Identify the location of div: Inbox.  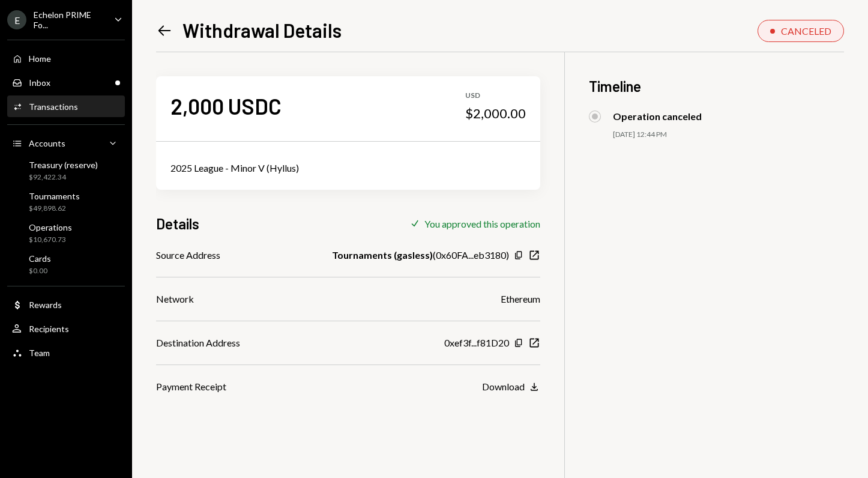
(40, 82).